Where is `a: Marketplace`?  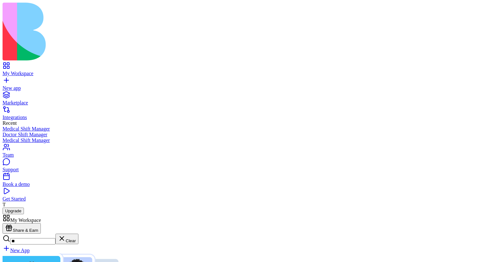 a: Marketplace is located at coordinates (241, 100).